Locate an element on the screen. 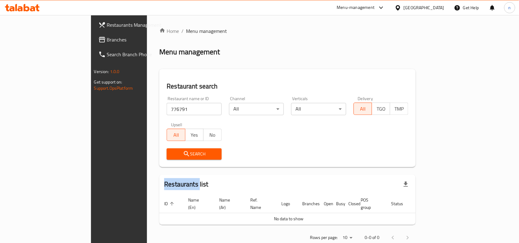 This screenshot has width=519, height=243. a: Support.OpsPlatform is located at coordinates (113, 88).